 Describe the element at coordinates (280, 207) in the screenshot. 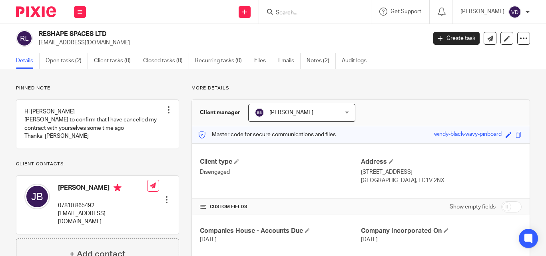

I see `h4: CUSTOM FIELDS` at that location.